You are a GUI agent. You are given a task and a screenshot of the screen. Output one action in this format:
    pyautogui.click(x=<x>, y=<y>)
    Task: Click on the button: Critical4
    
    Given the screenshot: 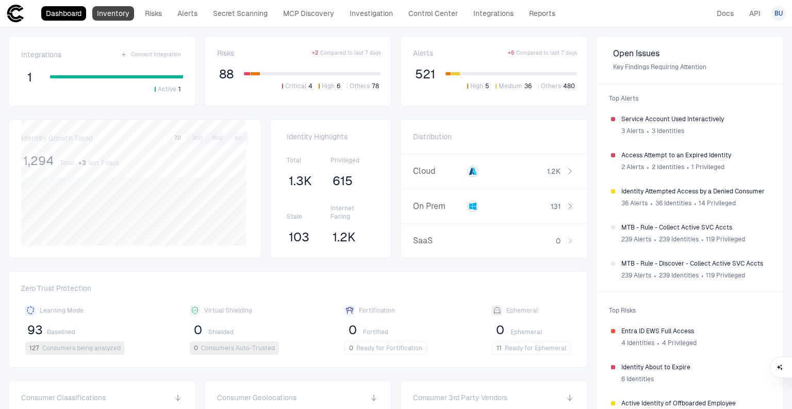 What is the action you would take?
    pyautogui.click(x=297, y=86)
    